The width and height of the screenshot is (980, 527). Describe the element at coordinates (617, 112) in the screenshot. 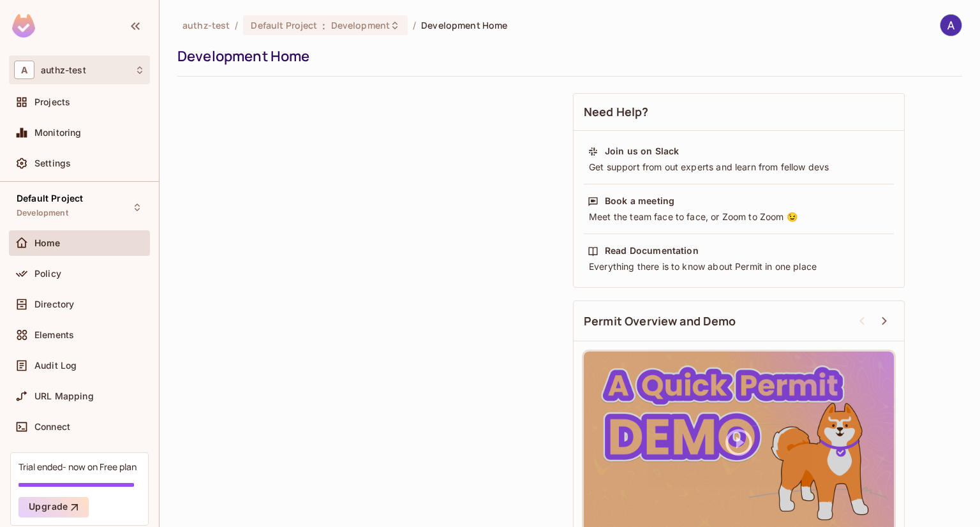

I see `span: Need Help?` at that location.